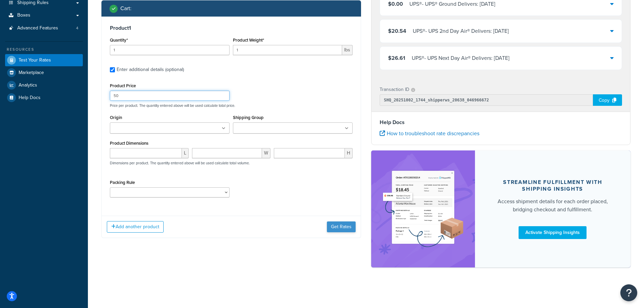  I want to click on a: Activate Shipping Insights, so click(552, 233).